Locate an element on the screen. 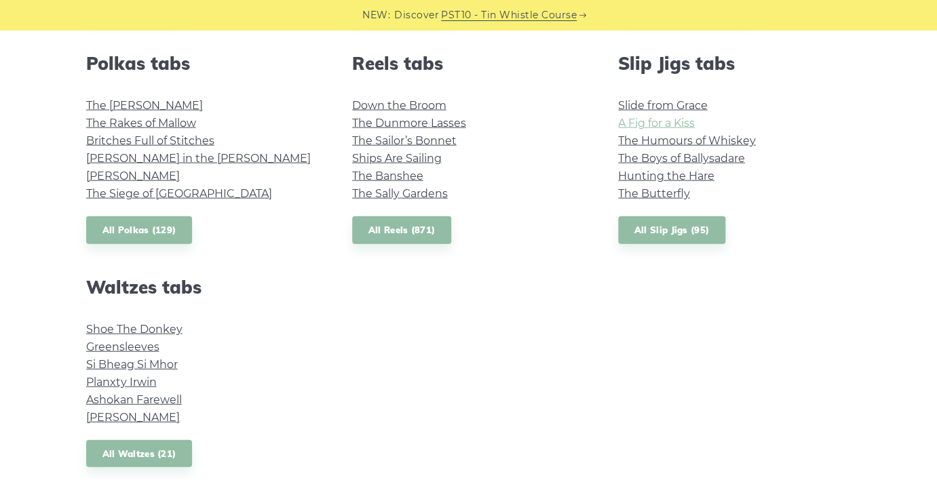 The width and height of the screenshot is (937, 495). a: All Polkas (129) is located at coordinates (139, 230).